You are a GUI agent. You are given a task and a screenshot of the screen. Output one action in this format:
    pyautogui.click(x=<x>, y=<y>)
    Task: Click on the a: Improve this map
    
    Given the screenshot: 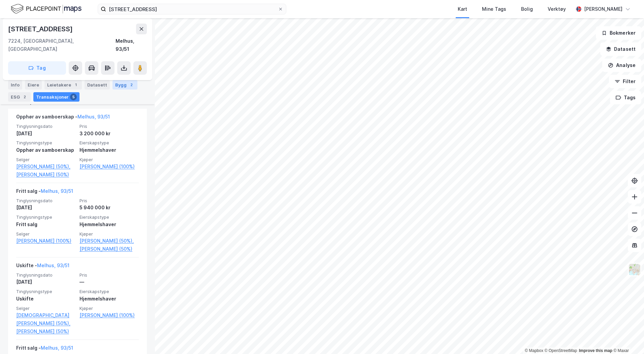 What is the action you would take?
    pyautogui.click(x=595, y=350)
    